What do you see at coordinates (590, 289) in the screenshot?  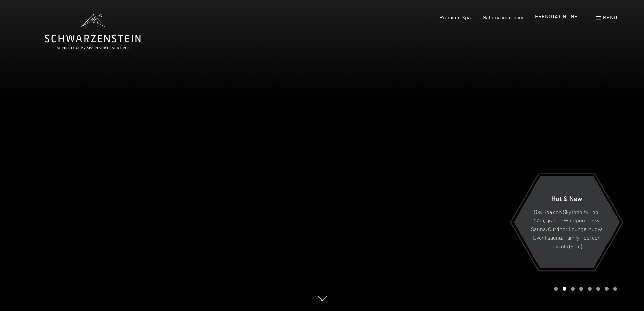 I see `div: Carousel Page 5` at bounding box center [590, 289].